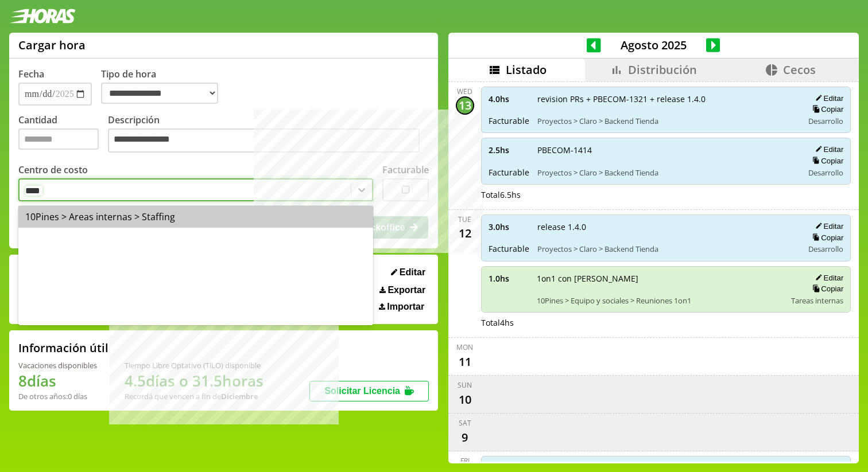 Image resolution: width=868 pixels, height=472 pixels. Describe the element at coordinates (666, 227) in the screenshot. I see `span: release 1.4.0` at that location.